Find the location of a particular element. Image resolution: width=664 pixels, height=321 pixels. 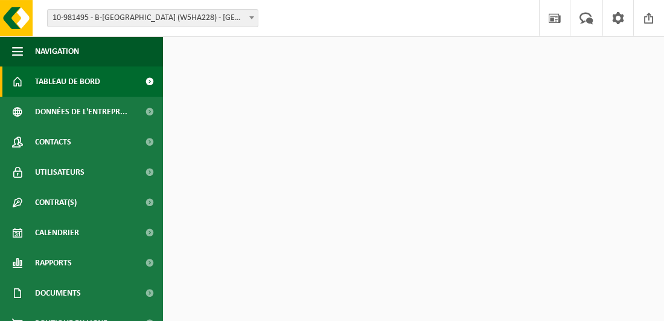

span: Contacts is located at coordinates (53, 142).